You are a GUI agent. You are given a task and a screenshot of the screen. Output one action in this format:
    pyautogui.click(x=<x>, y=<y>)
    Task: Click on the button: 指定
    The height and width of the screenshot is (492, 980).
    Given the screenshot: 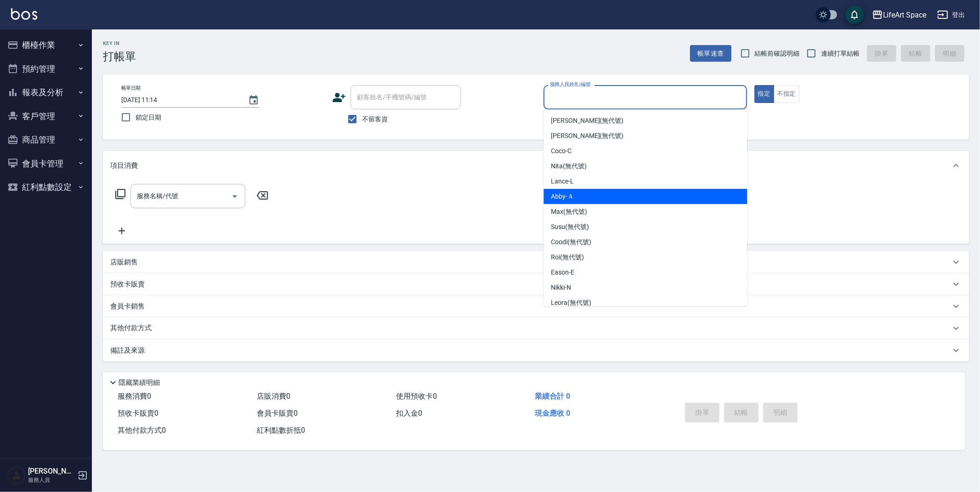 What is the action you would take?
    pyautogui.click(x=764, y=94)
    